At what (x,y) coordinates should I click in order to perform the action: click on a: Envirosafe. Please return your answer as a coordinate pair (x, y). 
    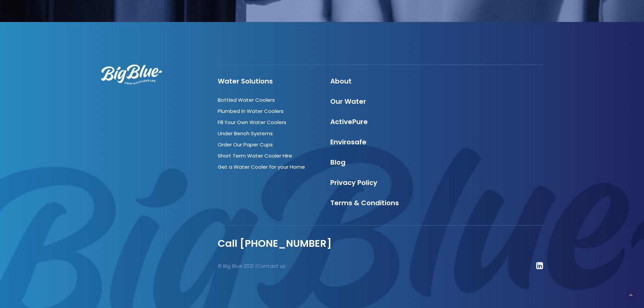
    Looking at the image, I should click on (348, 142).